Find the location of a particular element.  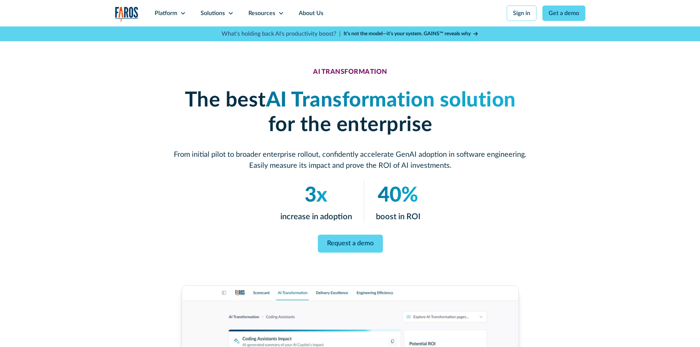

a: Sign in is located at coordinates (522, 13).